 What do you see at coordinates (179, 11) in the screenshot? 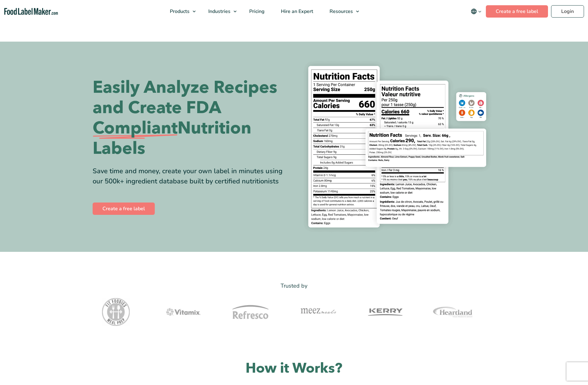
I see `span: Products` at bounding box center [179, 11].